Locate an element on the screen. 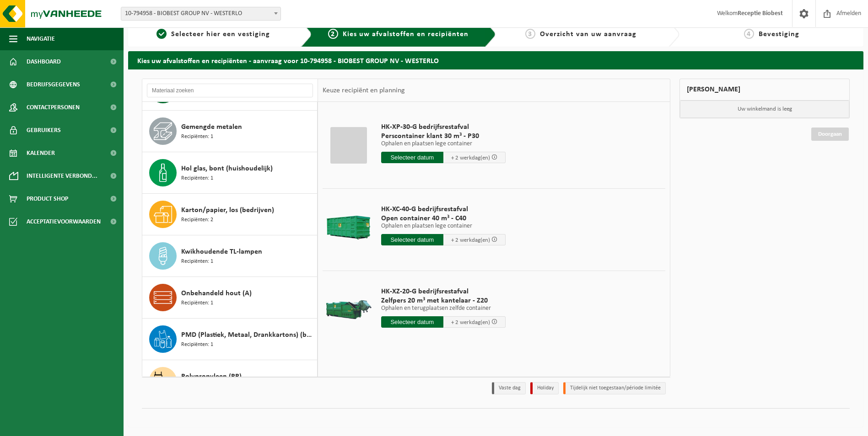 This screenshot has height=436, width=868. span: Selecteer hier een vestiging is located at coordinates (220, 35).